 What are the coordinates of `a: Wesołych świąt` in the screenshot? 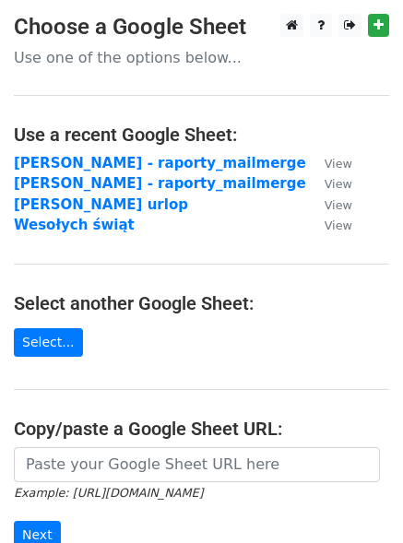 It's located at (74, 225).